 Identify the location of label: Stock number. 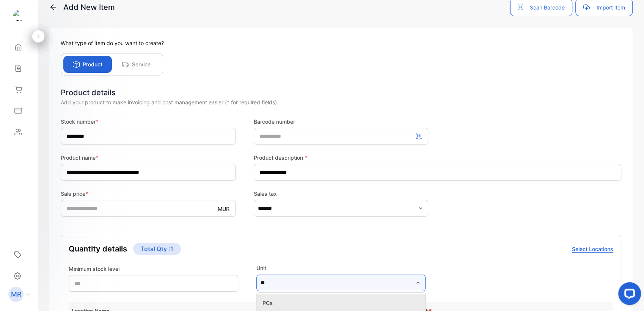
(148, 121).